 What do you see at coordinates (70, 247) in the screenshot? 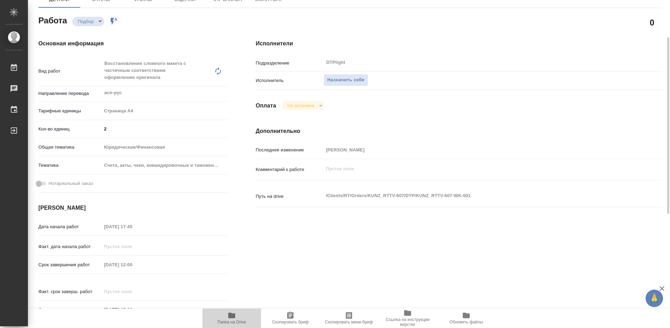
I see `p: Факт. дата начала работ` at bounding box center [70, 247].